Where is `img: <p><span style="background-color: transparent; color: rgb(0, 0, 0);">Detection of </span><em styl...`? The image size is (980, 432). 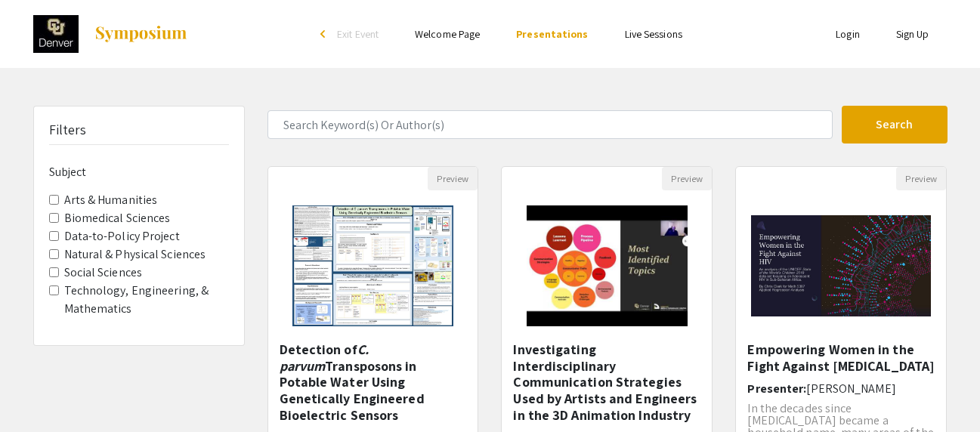
img: <p><span style="background-color: transparent; color: rgb(0, 0, 0);">Detection of </span><em styl... is located at coordinates (372, 266).